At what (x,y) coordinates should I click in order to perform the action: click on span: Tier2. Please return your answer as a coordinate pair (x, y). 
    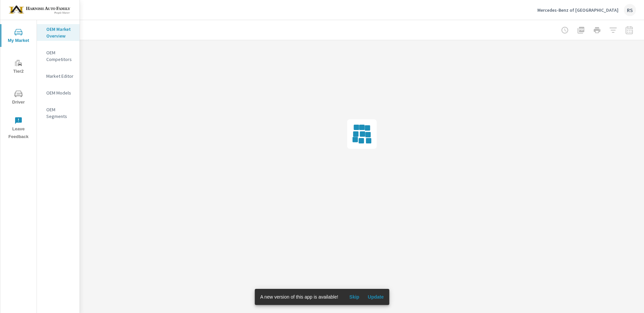
    Looking at the image, I should click on (19, 67).